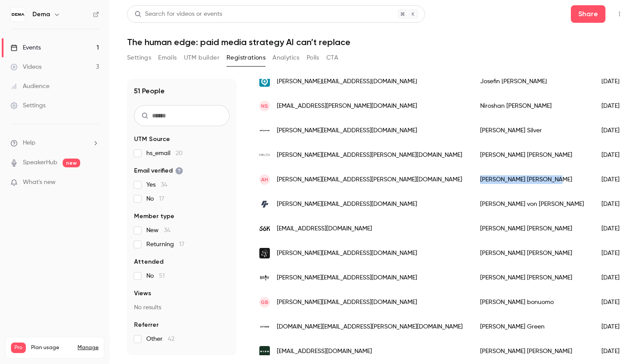  I want to click on span: Views, so click(142, 293).